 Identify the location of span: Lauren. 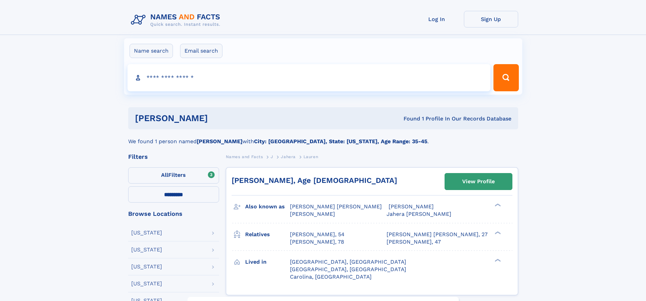
(311, 157).